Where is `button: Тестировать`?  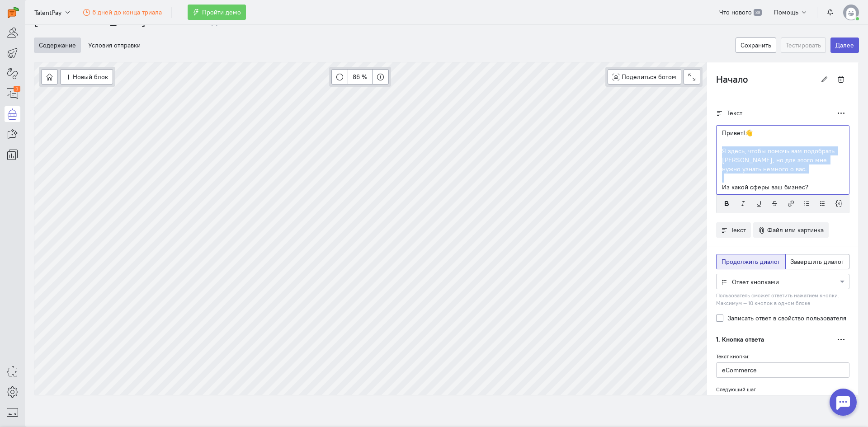 button: Тестировать is located at coordinates (803, 45).